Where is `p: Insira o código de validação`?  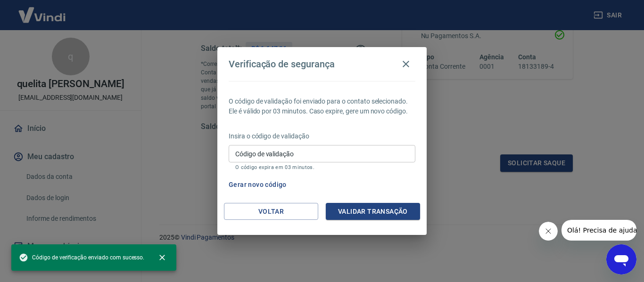
p: Insira o código de validação is located at coordinates (322, 136).